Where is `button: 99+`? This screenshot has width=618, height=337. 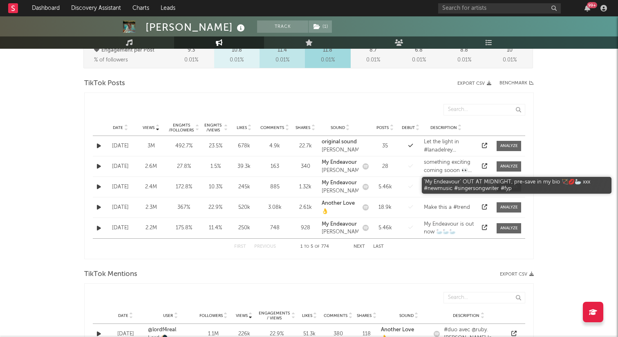 button: 99+ is located at coordinates (588, 8).